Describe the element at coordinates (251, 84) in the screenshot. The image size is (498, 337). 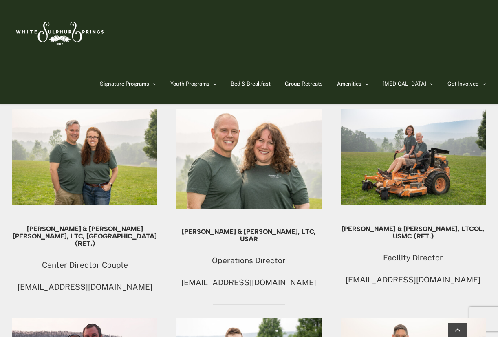
I see `span: Bed & Breakfast` at that location.